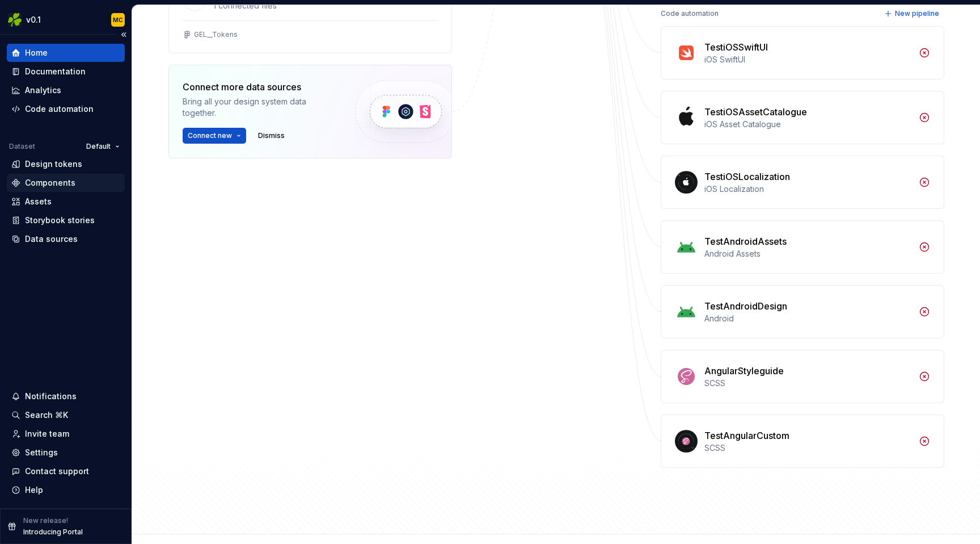 Image resolution: width=980 pixels, height=544 pixels. I want to click on button: Notifications, so click(66, 396).